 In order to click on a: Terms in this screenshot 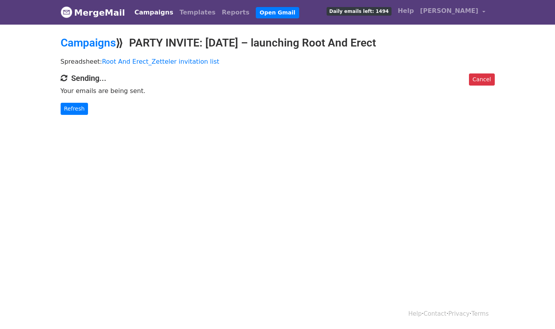, I will do `click(480, 314)`.